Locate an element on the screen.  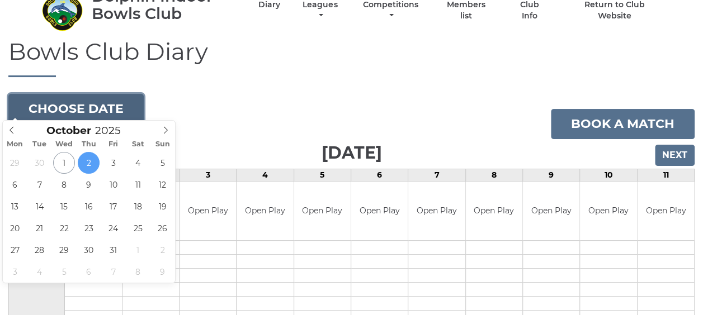
input: Scroll to increment is located at coordinates (113, 130).